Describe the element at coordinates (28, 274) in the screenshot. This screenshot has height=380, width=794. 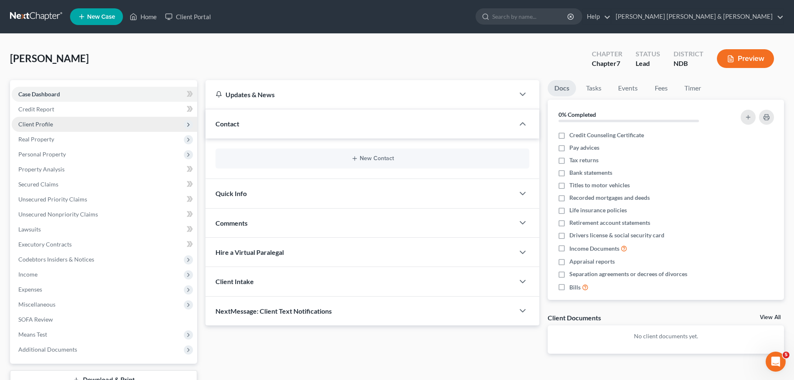
I see `span: Income` at that location.